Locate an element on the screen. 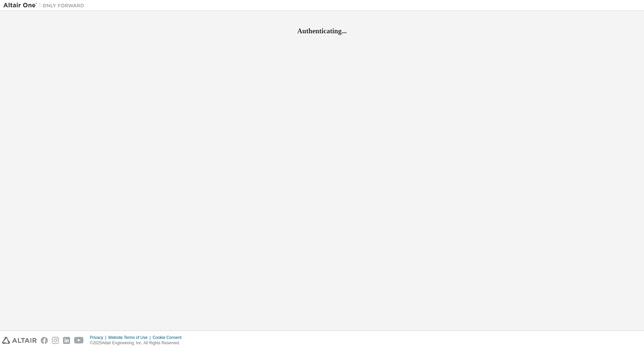  img: altair_logo.svg is located at coordinates (19, 340).